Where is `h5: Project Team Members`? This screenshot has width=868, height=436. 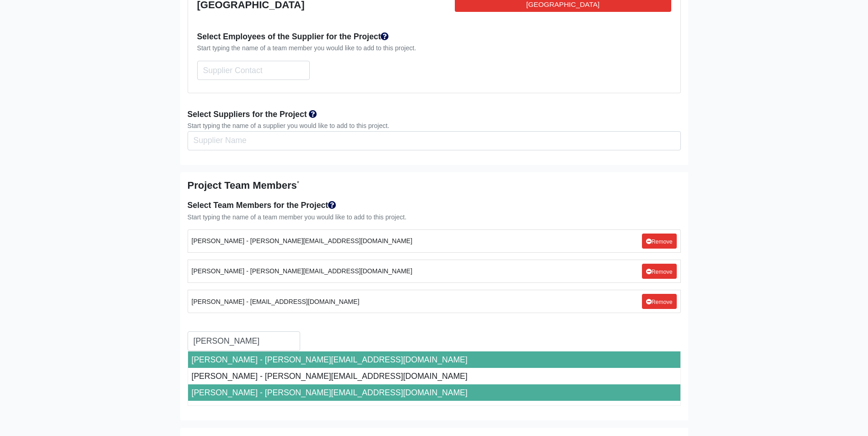
h5: Project Team Members is located at coordinates (434, 186).